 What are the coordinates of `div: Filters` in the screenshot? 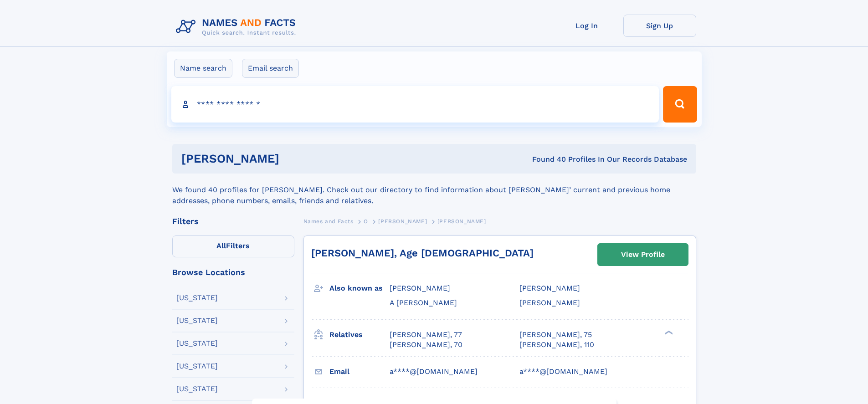 It's located at (233, 221).